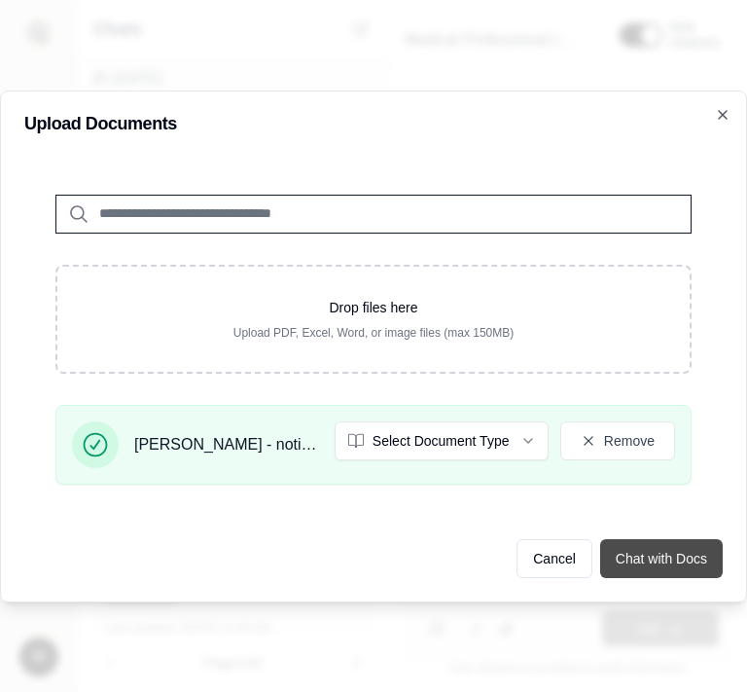 Image resolution: width=747 pixels, height=692 pixels. What do you see at coordinates (374, 333) in the screenshot?
I see `p: Upload PDF, Excel, Word, or image files (max 150MB)` at bounding box center [374, 333].